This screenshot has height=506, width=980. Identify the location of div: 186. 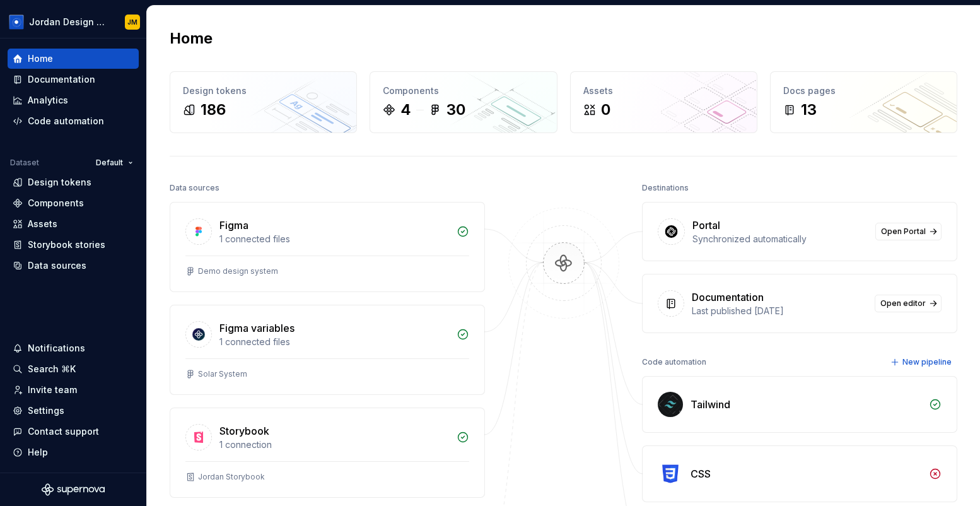
(213, 110).